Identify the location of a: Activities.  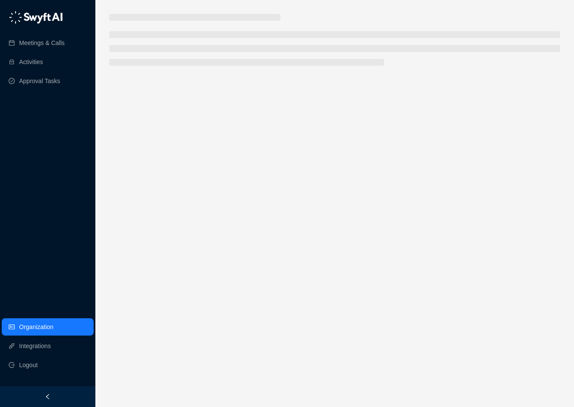
(31, 62).